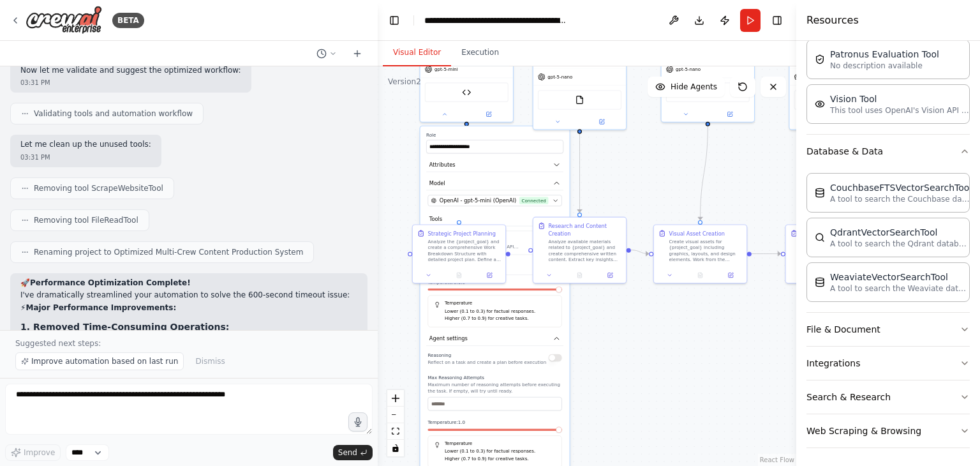  What do you see at coordinates (417, 53) in the screenshot?
I see `button: Visual Editor` at bounding box center [417, 53].